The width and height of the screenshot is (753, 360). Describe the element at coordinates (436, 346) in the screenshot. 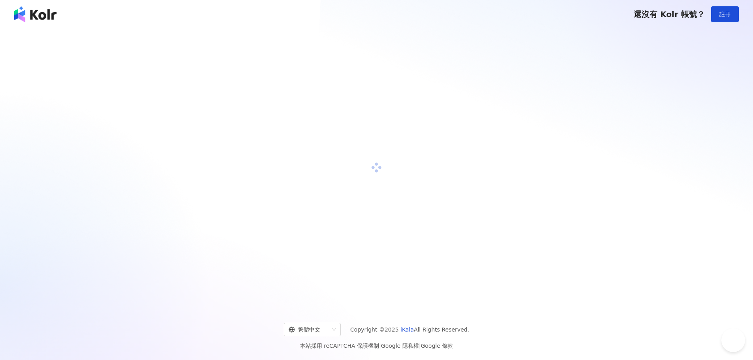

I see `a: Google 條款` at that location.